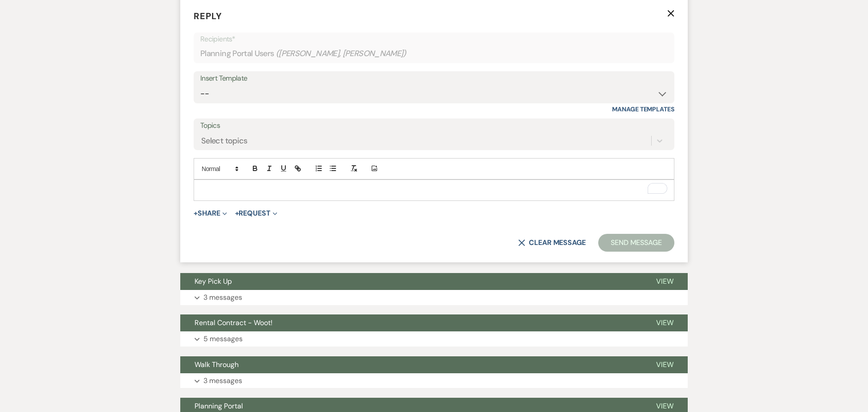  I want to click on label: Topics, so click(434, 126).